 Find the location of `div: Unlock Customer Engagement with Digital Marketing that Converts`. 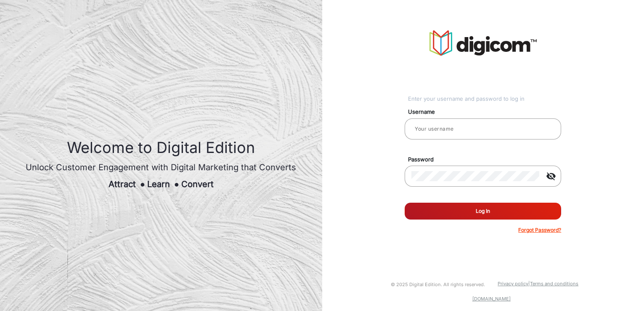

div: Unlock Customer Engagement with Digital Marketing that Converts is located at coordinates (161, 167).